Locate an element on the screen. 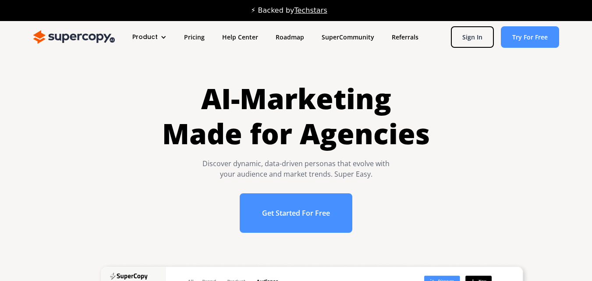  a: Roadmap is located at coordinates (290, 37).